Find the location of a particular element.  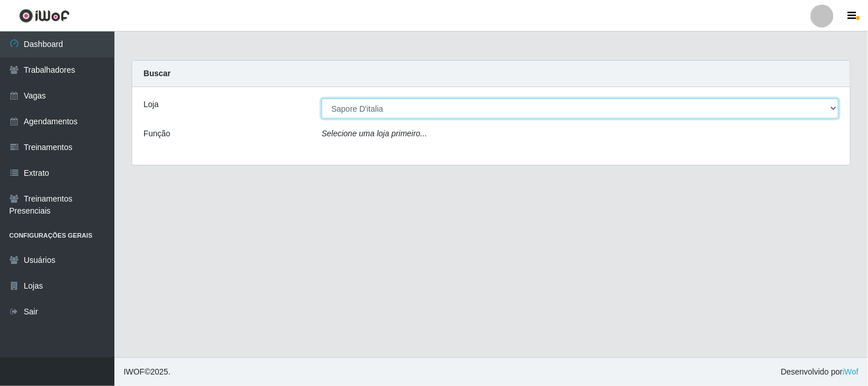

span: IWOF is located at coordinates (134, 371).